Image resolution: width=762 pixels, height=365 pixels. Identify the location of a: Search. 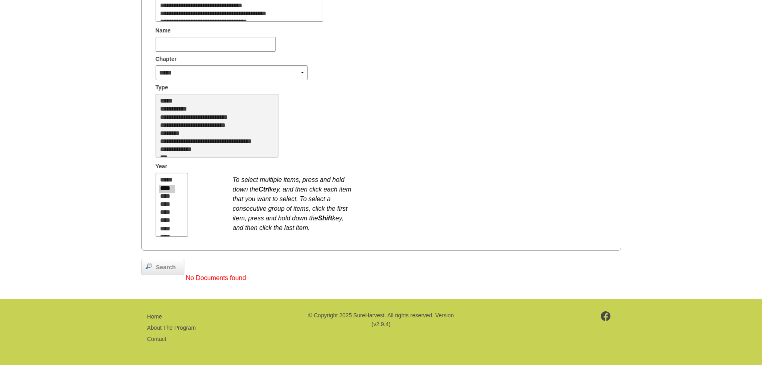
(163, 267).